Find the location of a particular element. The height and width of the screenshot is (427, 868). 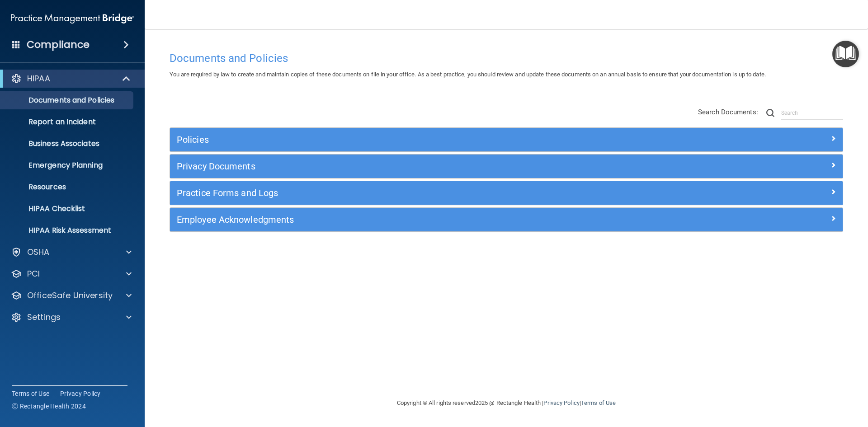

span: Ⓒ Rectangle Health 2024 is located at coordinates (49, 406).